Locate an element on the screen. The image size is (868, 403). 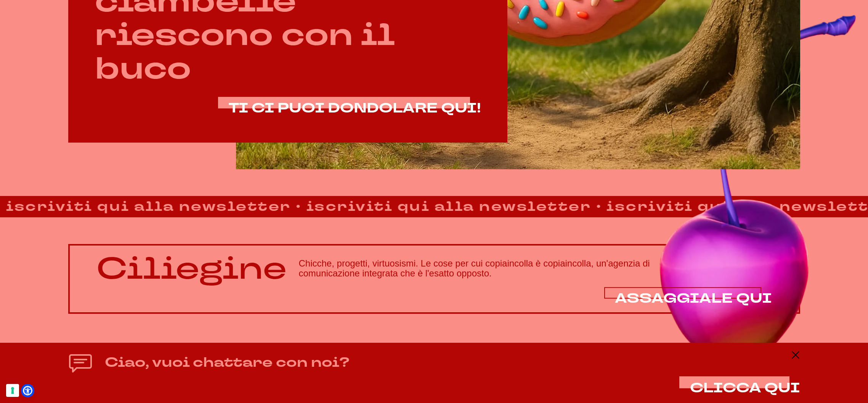
h3: Chicche, progetti, virtuosismi. Le cose per cui copiaincolla è copiaincolla, un'agenzia di comuni... is located at coordinates (536, 268).